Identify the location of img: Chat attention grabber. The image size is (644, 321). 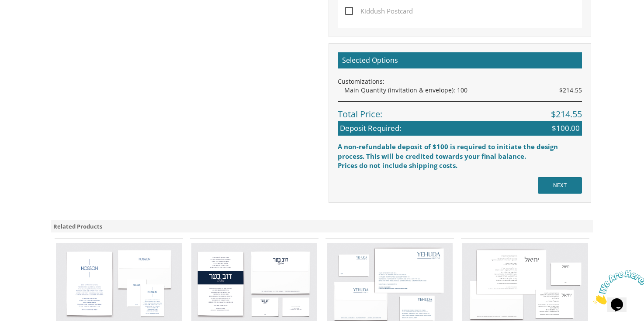
(31, 20).